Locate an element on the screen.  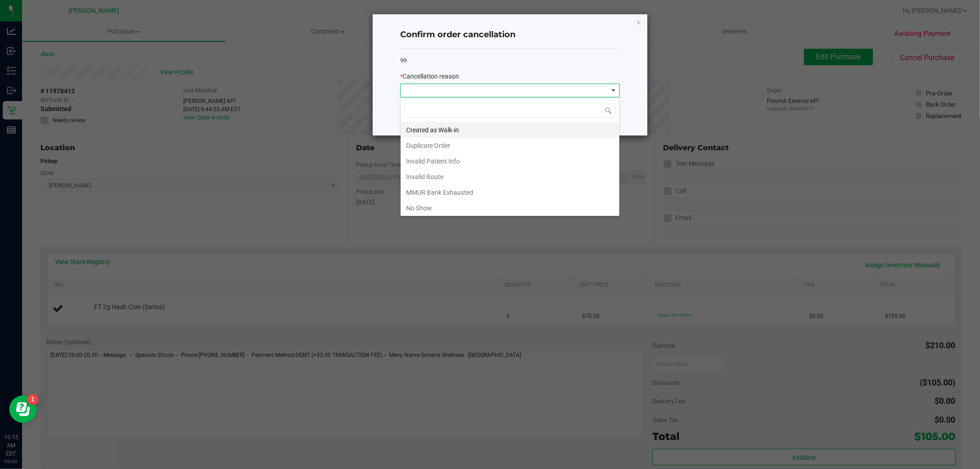
li: MMUR Bank Exhausted is located at coordinates (510, 192).